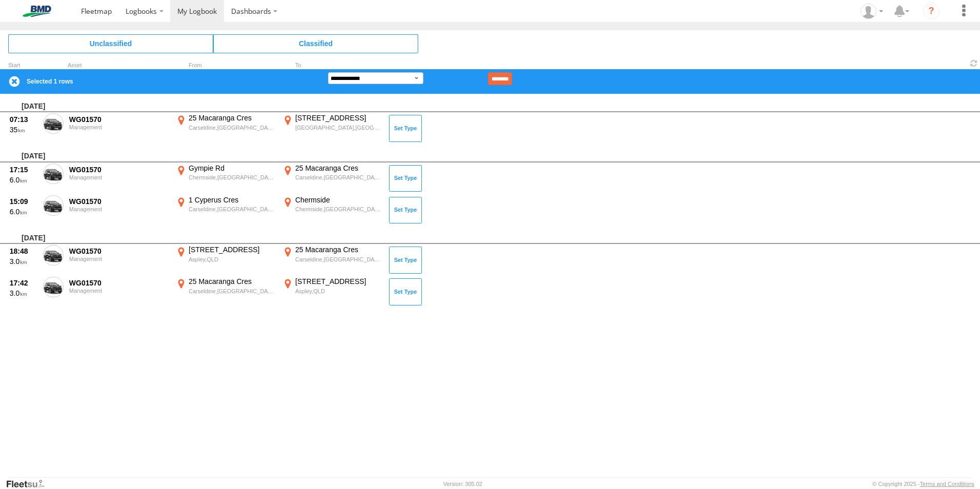  What do you see at coordinates (24, 130) in the screenshot?
I see `div: 35` at bounding box center [24, 130].